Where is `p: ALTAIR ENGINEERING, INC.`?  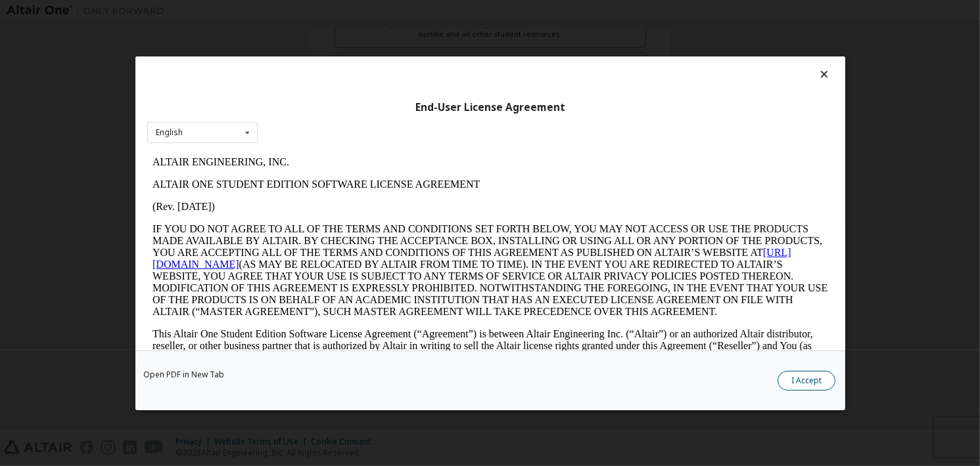 p: ALTAIR ENGINEERING, INC. is located at coordinates (343, 11).